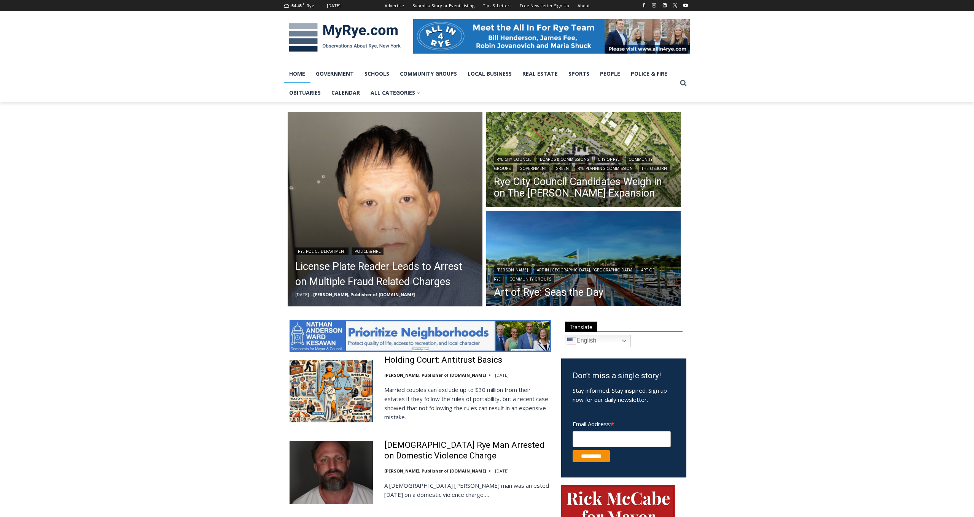 The height and width of the screenshot is (517, 974). I want to click on span: 54.45, so click(296, 5).